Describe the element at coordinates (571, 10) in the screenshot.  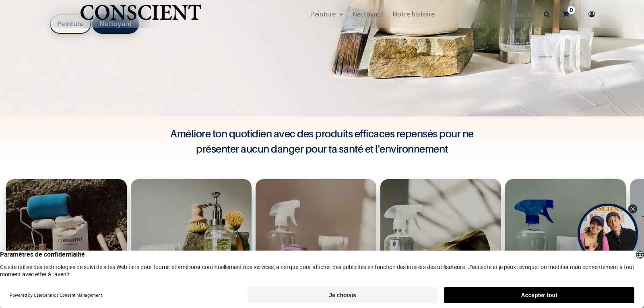
I see `sup: 0` at that location.